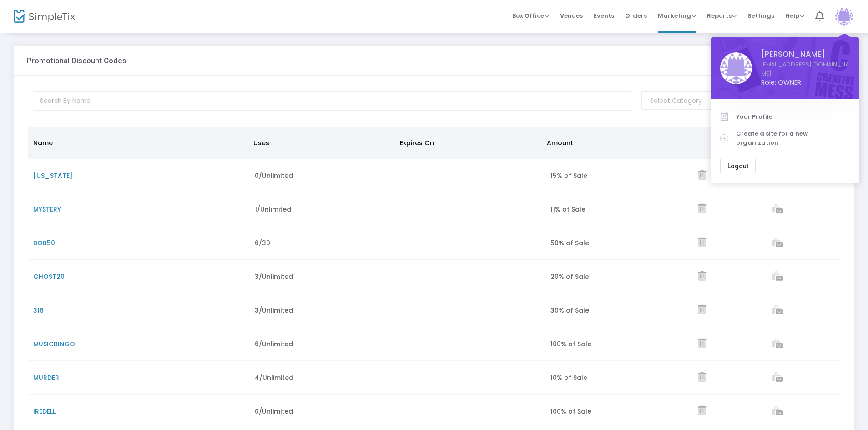  Describe the element at coordinates (794, 117) in the screenshot. I see `span: Your Profile` at that location.